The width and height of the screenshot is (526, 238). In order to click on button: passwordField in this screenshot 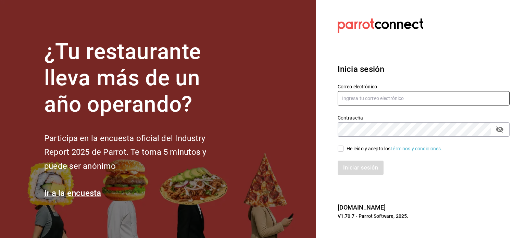, I will do `click(500, 130)`.